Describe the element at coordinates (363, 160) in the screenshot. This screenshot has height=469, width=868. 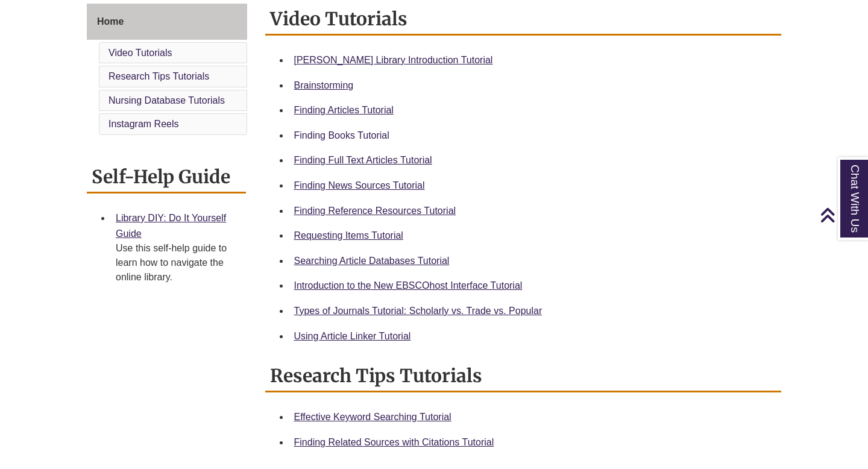
I see `a: Finding Full Text Articles Tutorial` at that location.